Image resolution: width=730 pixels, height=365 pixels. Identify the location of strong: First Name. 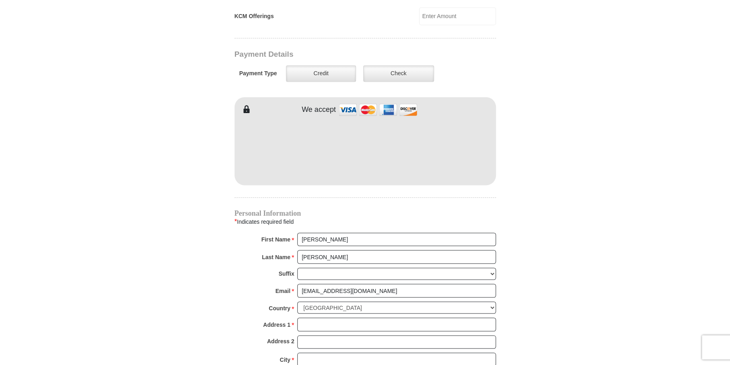
(276, 239).